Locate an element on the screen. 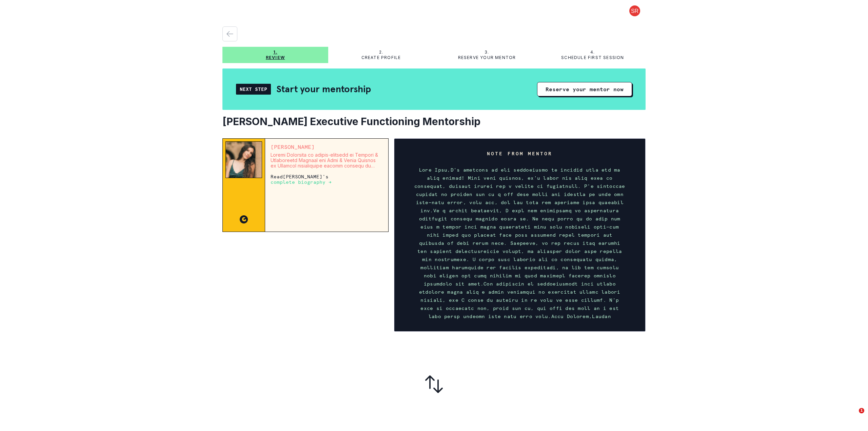  img: Mentor Image is located at coordinates (244, 159).